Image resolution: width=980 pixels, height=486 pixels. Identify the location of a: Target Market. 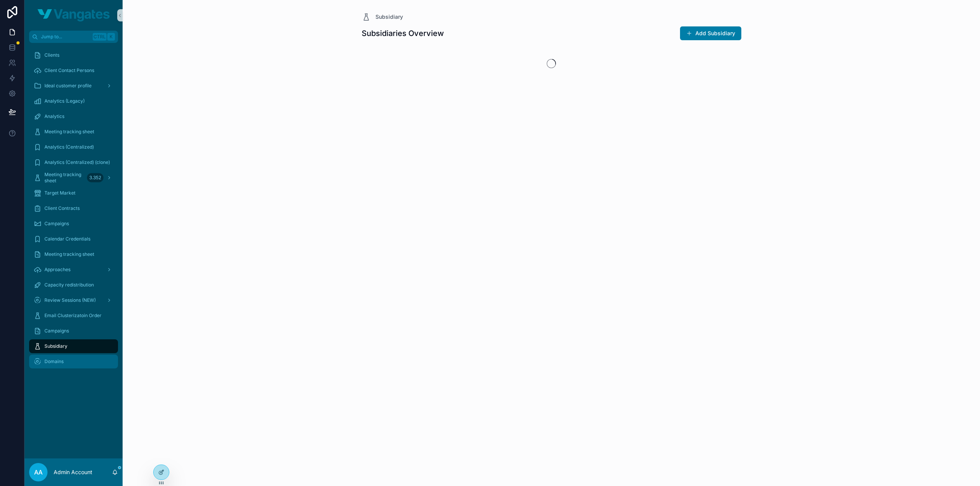
(74, 193).